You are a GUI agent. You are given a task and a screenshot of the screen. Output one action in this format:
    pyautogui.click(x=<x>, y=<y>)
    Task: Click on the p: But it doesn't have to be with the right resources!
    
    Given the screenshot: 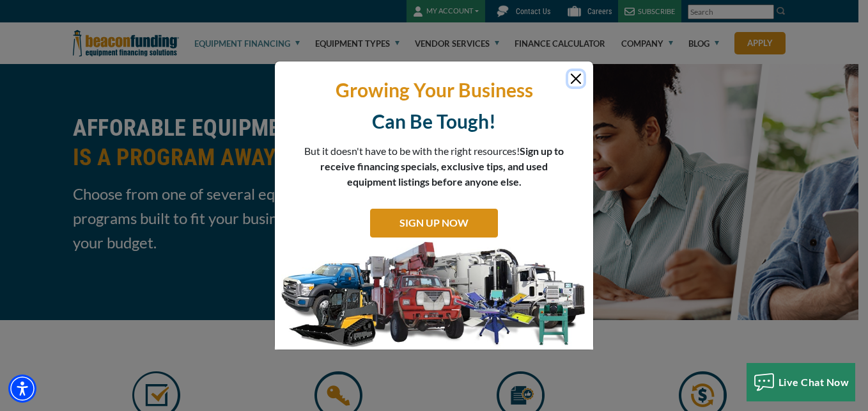 What is the action you would take?
    pyautogui.click(x=434, y=166)
    